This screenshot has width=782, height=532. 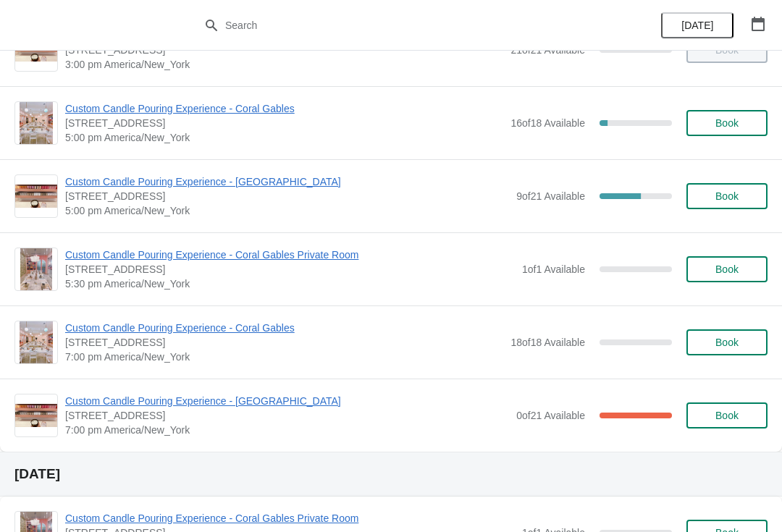 I want to click on span: 18 of 18 Available, so click(x=547, y=342).